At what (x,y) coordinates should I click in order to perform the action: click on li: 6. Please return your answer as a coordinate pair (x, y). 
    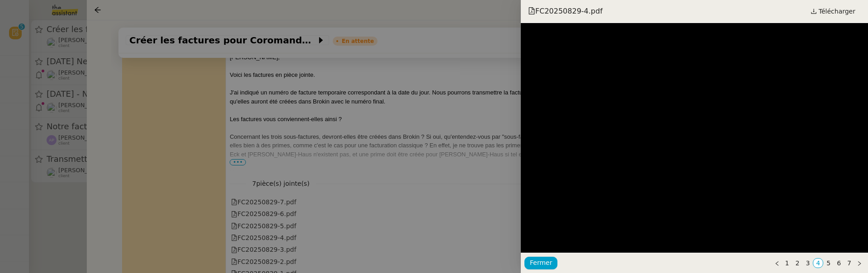
    Looking at the image, I should click on (838, 263).